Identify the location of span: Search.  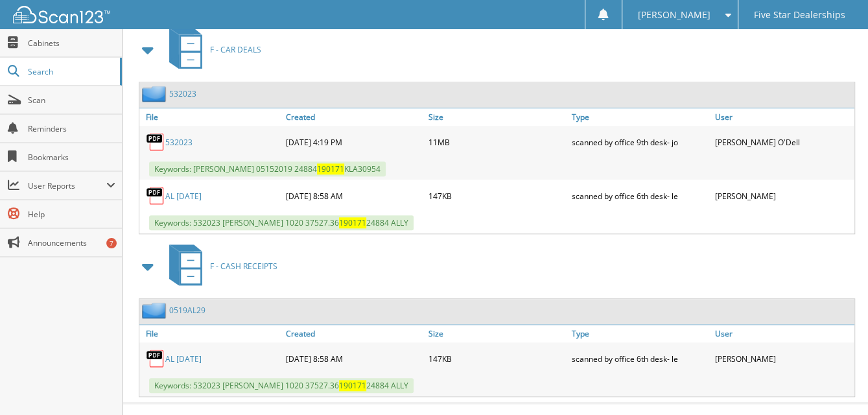
(70, 71).